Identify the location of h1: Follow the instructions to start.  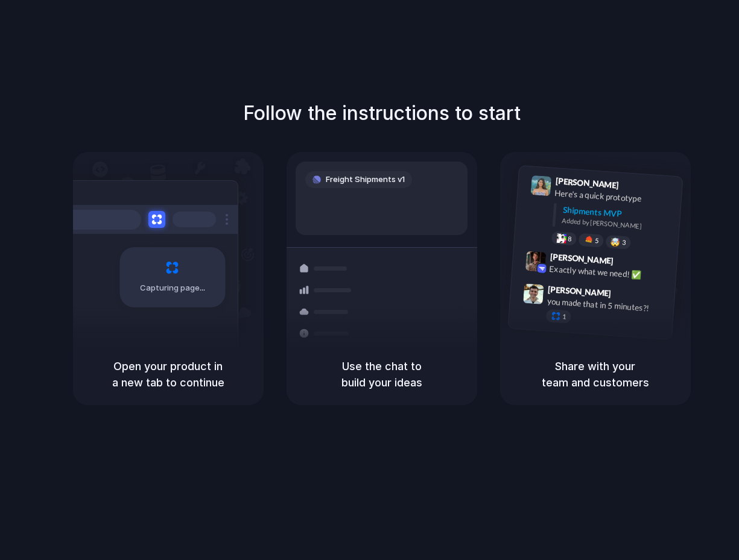
(382, 113).